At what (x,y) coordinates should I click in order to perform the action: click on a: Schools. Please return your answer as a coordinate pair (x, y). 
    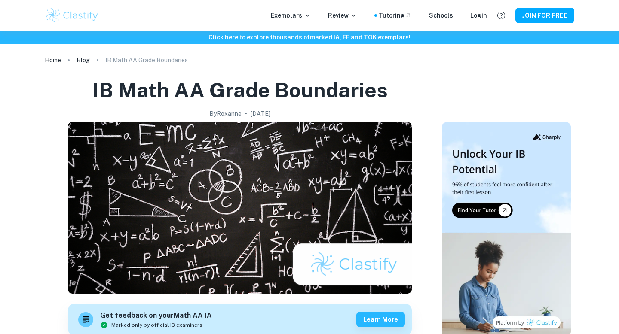
    Looking at the image, I should click on (441, 15).